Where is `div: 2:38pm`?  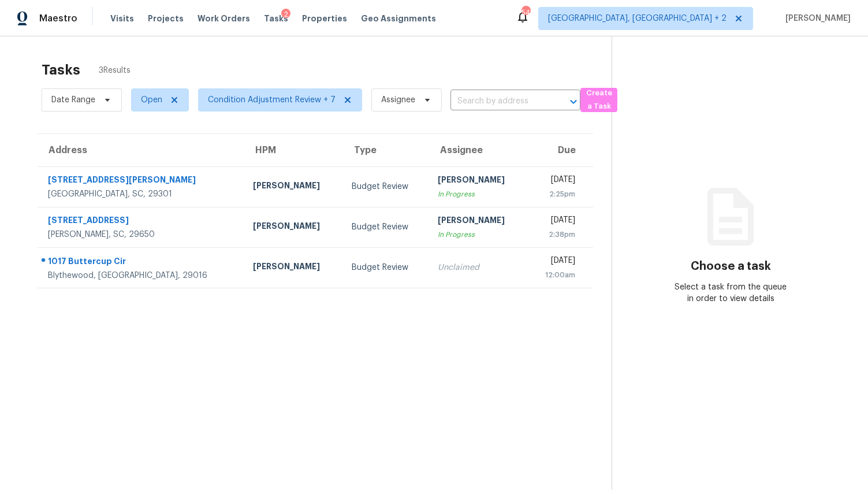 div: 2:38pm is located at coordinates (555, 235).